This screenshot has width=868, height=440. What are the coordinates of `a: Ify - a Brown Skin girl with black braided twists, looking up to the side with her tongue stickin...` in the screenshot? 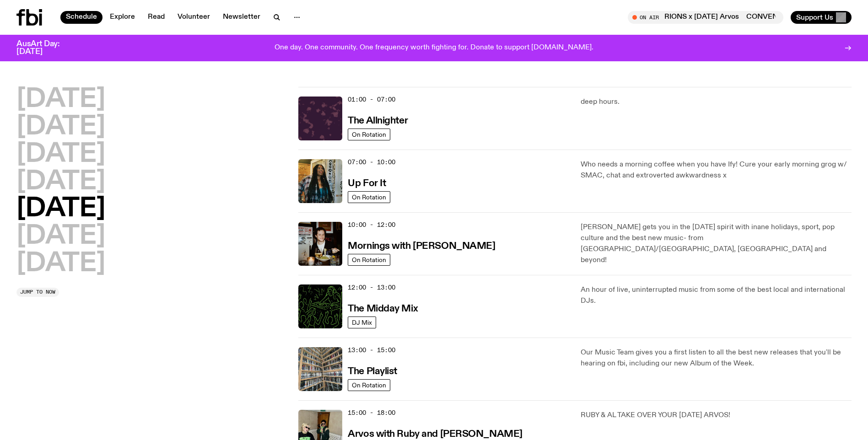 It's located at (320, 181).